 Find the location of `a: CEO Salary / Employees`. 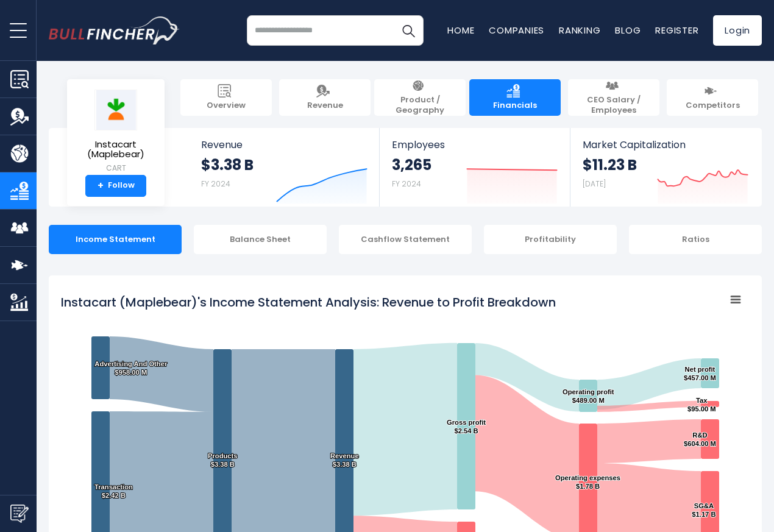

a: CEO Salary / Employees is located at coordinates (614, 98).